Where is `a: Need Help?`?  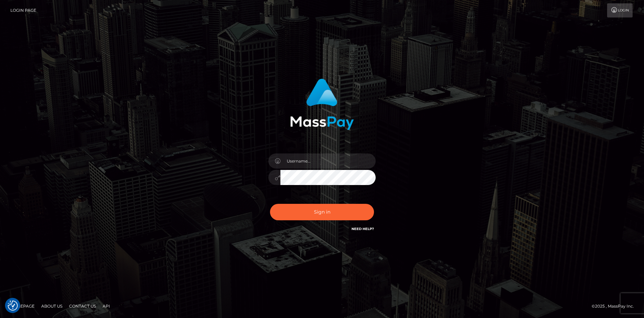 a: Need Help? is located at coordinates (363, 228).